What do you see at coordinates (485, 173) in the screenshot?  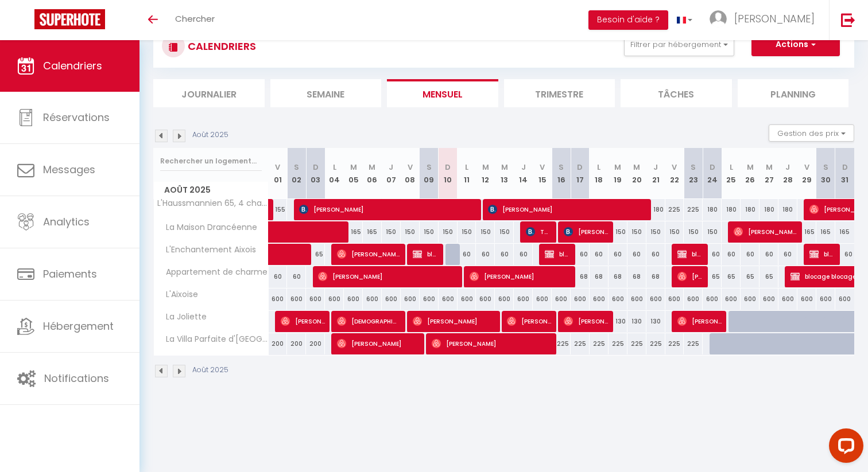 I see `th: 12` at bounding box center [485, 173].